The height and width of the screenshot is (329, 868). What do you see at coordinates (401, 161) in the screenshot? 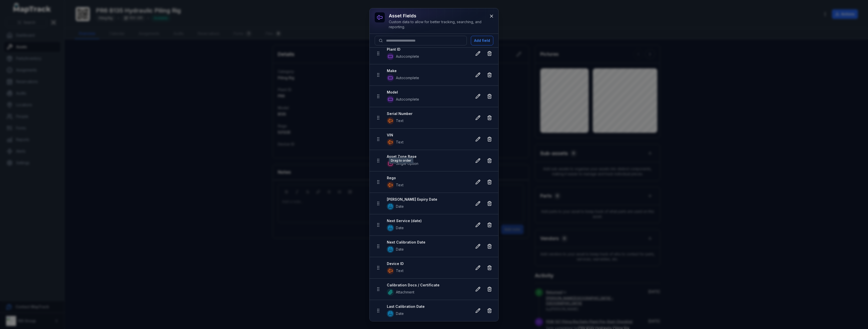
I see `span: Drag to order` at bounding box center [401, 161].